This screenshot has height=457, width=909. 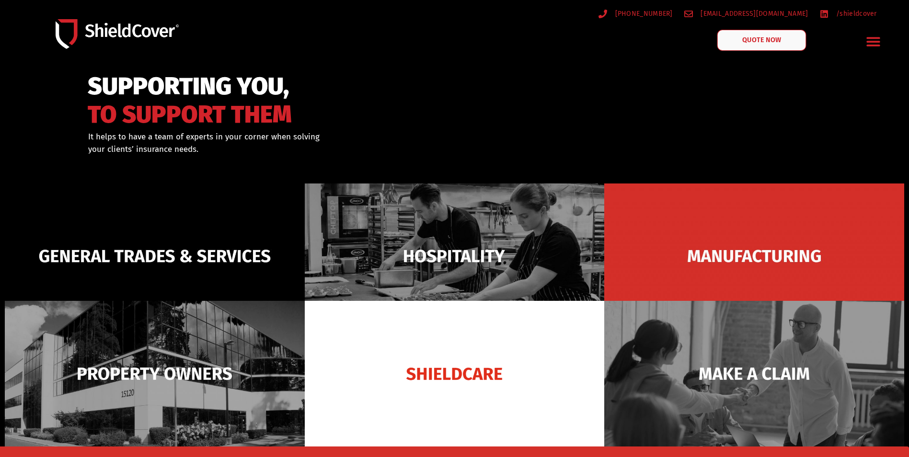 I want to click on span: SUPPORTING YOU,, so click(x=190, y=86).